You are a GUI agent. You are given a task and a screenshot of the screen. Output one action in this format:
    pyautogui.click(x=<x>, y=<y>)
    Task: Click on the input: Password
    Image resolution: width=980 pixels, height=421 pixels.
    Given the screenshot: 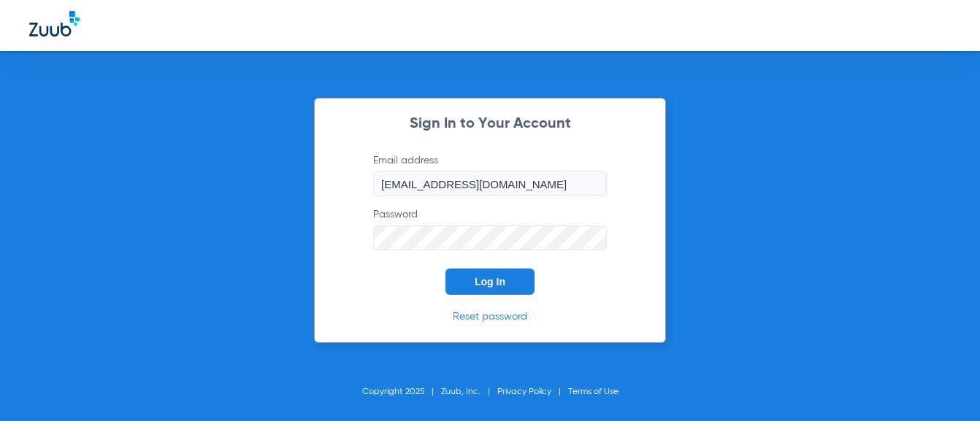 What is the action you would take?
    pyautogui.click(x=490, y=238)
    